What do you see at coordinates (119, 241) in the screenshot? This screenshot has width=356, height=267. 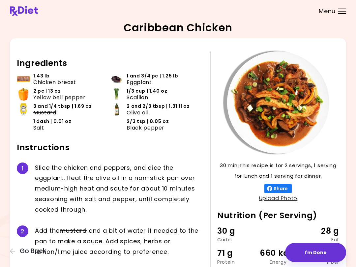 I see `div: Add the and a bit of water if needed to the pan to make a sauce. Add spices, herbs or lemon/lime ...` at bounding box center [119, 241].